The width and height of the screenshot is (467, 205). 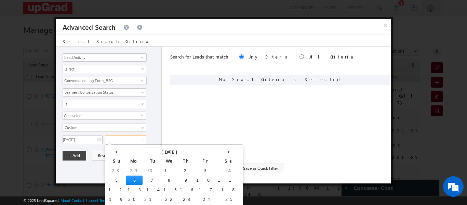 What do you see at coordinates (104, 116) in the screenshot?
I see `div: Counseled` at bounding box center [104, 116].